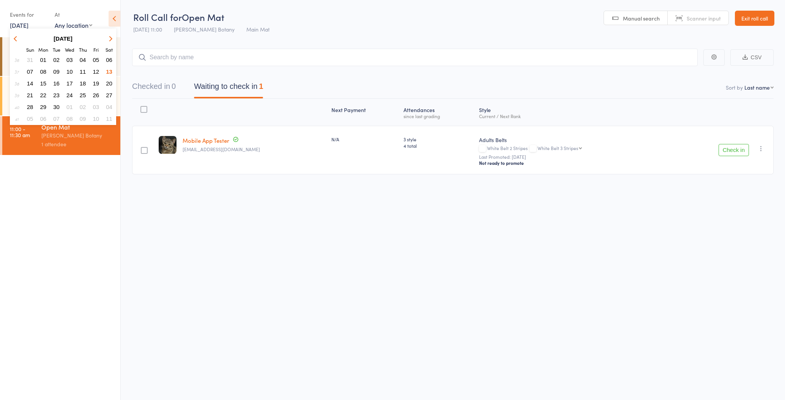 Image resolution: width=785 pixels, height=400 pixels. I want to click on span: 12, so click(96, 71).